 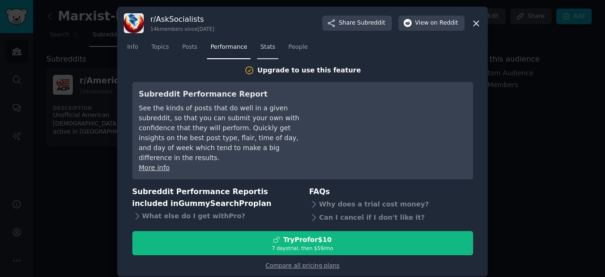 What do you see at coordinates (436, 23) in the screenshot?
I see `span: View` at bounding box center [436, 23].